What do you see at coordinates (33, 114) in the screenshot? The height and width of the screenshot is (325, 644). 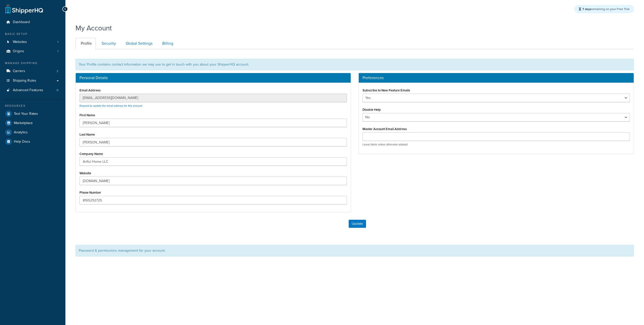 I see `a: Test Your Rates` at bounding box center [33, 114].